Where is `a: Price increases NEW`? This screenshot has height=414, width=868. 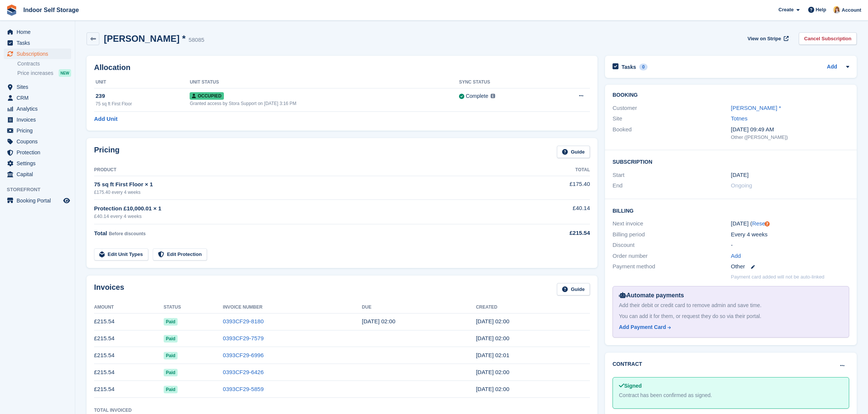 a: Price increases NEW is located at coordinates (44, 73).